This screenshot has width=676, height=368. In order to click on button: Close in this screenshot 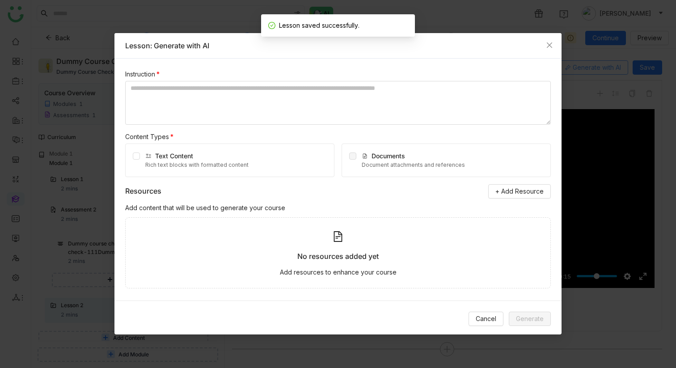, I will do `click(550, 45)`.